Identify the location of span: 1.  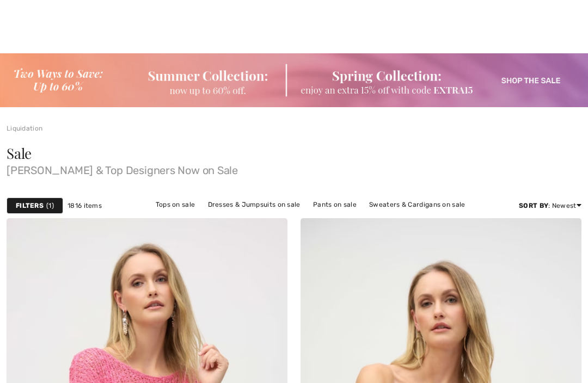
(50, 206).